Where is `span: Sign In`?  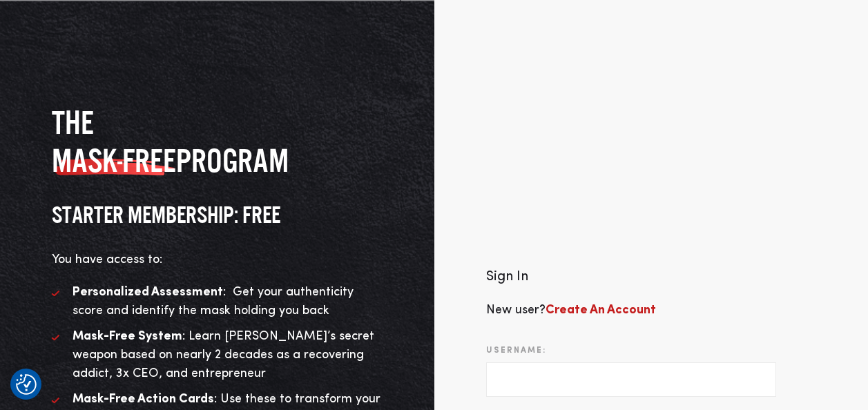
span: Sign In is located at coordinates (506, 277).